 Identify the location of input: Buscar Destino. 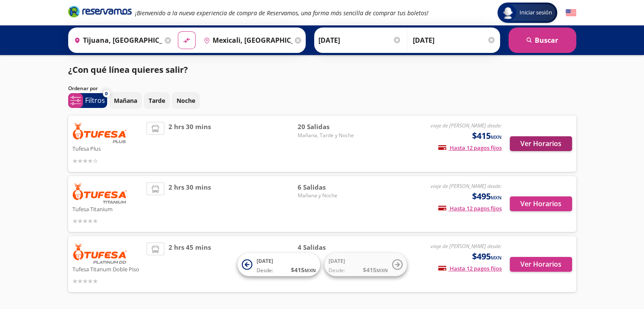
(246, 40).